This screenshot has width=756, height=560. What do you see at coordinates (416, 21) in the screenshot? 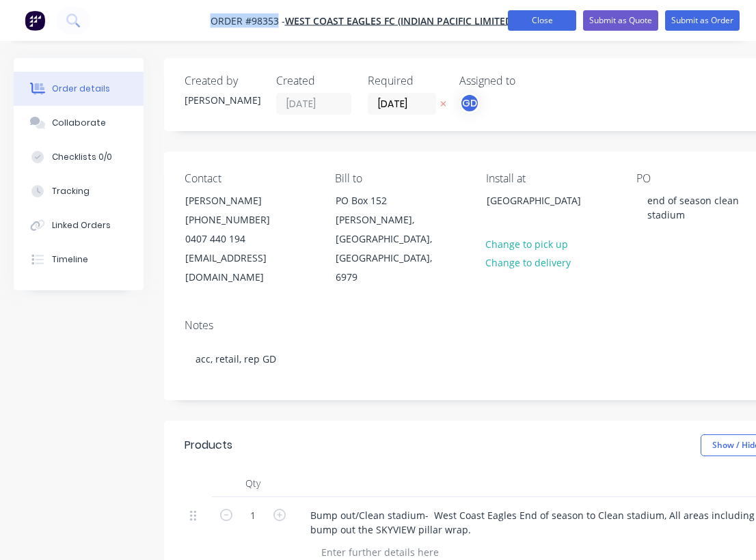
I see `span: WEST COAST EAGLES FC (INDIAN PACIFIC LIMITED T/AS) ^` at bounding box center [416, 21].